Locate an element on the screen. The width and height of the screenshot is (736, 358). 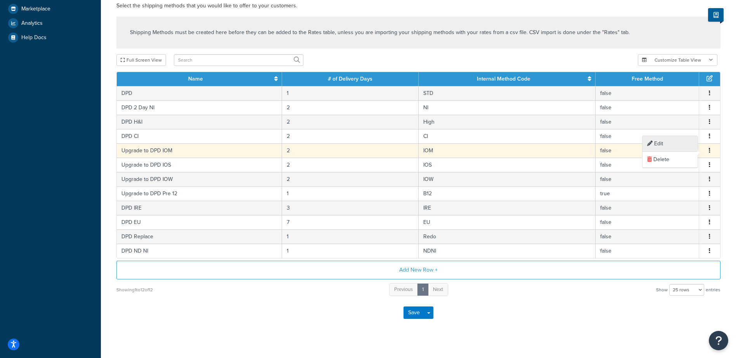
a: Help Docs is located at coordinates (50, 38).